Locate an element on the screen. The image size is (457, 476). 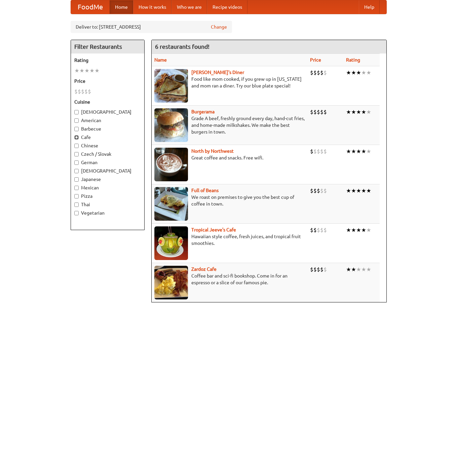
label: Vegetarian is located at coordinates (108, 212).